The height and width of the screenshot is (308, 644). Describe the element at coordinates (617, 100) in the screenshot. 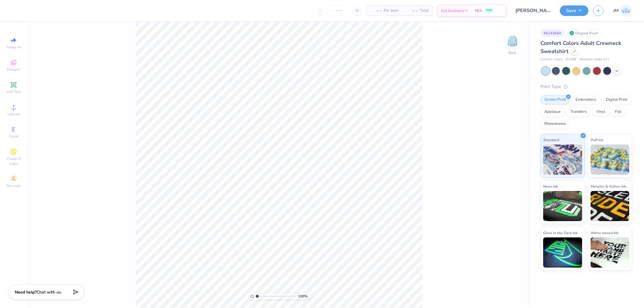

I see `div: Digital Print` at that location.